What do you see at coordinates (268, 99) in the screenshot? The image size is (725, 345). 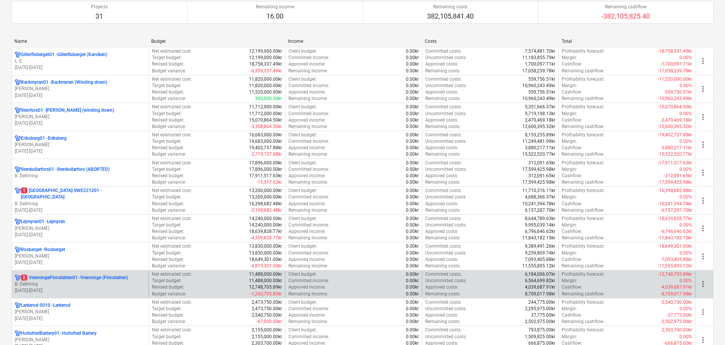 I see `p: 300,000.00kr` at bounding box center [268, 99].